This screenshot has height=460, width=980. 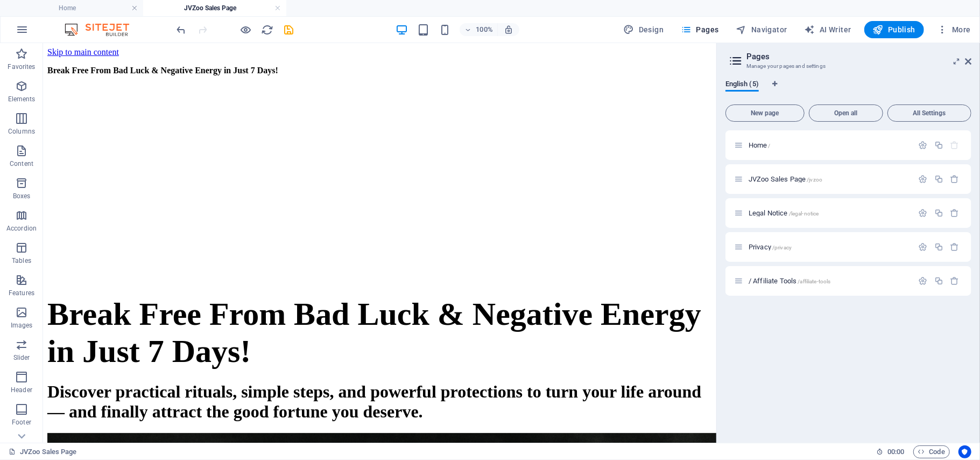 I want to click on button: 100%, so click(x=478, y=30).